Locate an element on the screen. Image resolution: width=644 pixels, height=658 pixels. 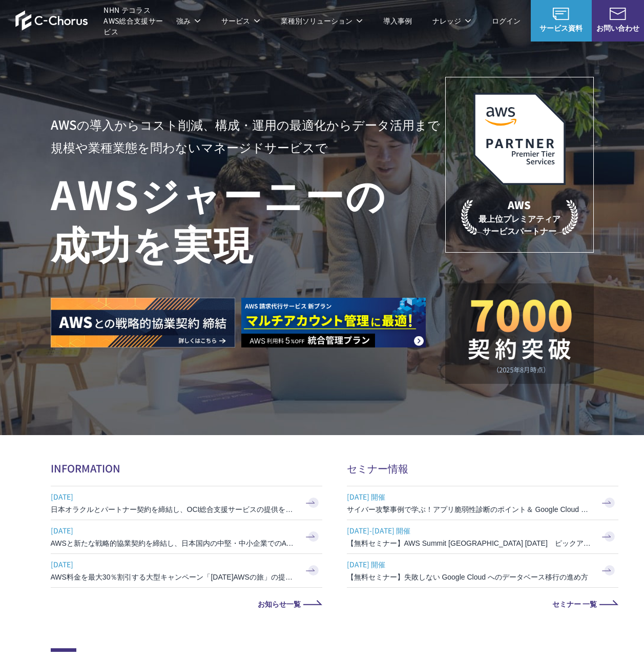
p: 最上位プレミアティア サービスパートナー is located at coordinates (519, 216).